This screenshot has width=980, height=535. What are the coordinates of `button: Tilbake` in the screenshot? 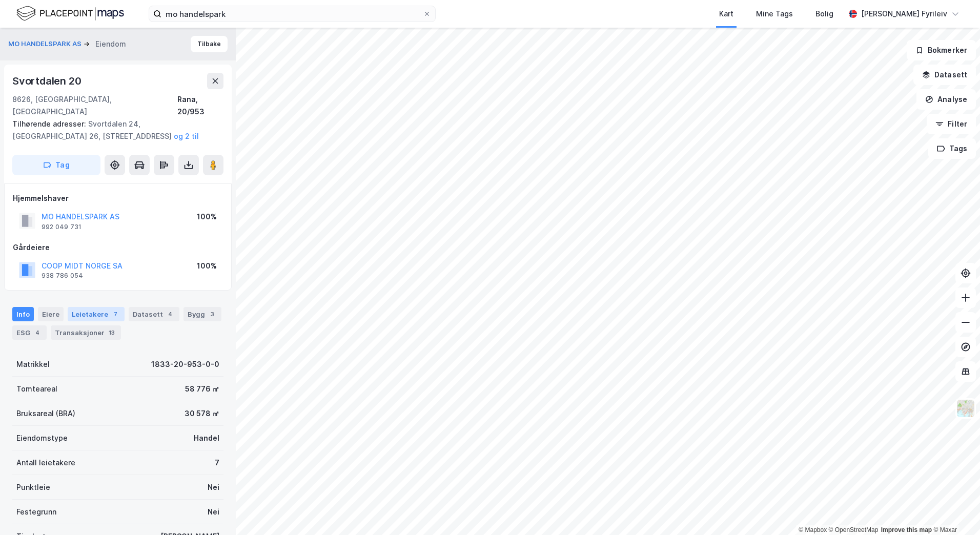 It's located at (209, 44).